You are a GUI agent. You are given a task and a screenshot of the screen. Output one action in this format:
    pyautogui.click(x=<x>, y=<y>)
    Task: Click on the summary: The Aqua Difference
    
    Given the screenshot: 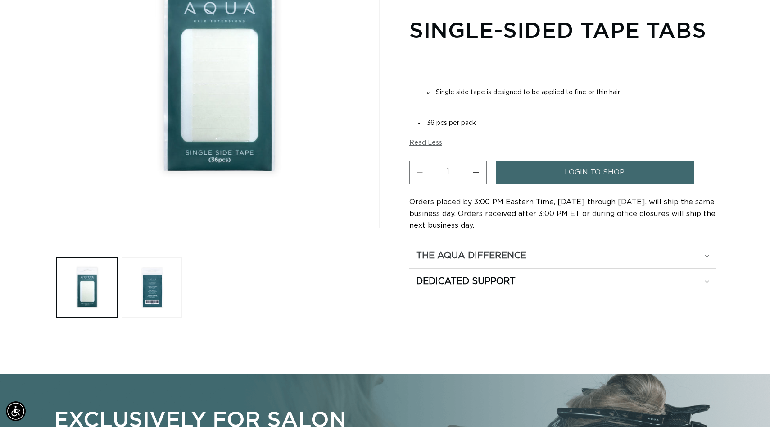 What is the action you would take?
    pyautogui.click(x=563, y=255)
    